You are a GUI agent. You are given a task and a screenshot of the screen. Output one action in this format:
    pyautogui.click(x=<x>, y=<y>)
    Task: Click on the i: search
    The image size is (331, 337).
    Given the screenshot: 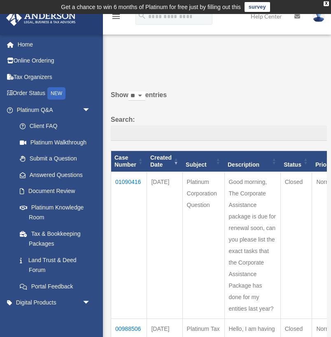 What is the action you would take?
    pyautogui.click(x=142, y=16)
    